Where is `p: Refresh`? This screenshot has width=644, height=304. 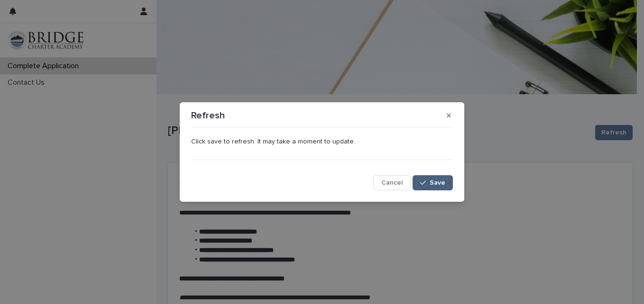
p: Refresh is located at coordinates (208, 116).